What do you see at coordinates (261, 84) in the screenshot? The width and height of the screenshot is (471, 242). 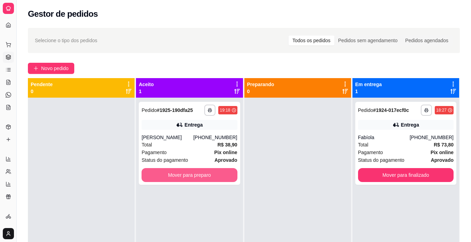 I see `p: Preparando` at bounding box center [261, 84].